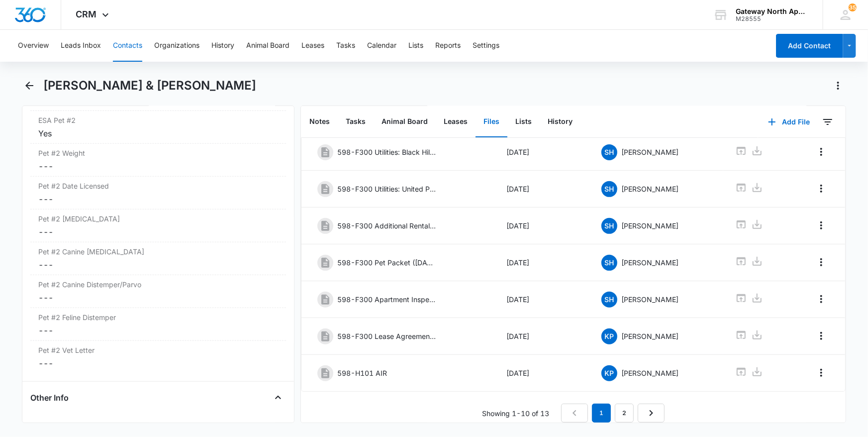 This screenshot has height=437, width=868. I want to click on label: Pet #2 Vet Letter, so click(158, 350).